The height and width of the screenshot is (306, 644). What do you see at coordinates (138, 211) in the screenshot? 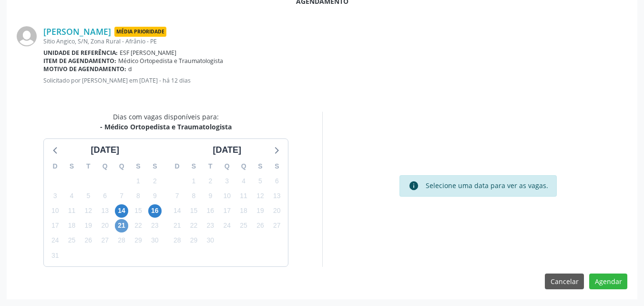
I see `span: sexta-feira, 15 de agosto de 2025` at bounding box center [138, 211].